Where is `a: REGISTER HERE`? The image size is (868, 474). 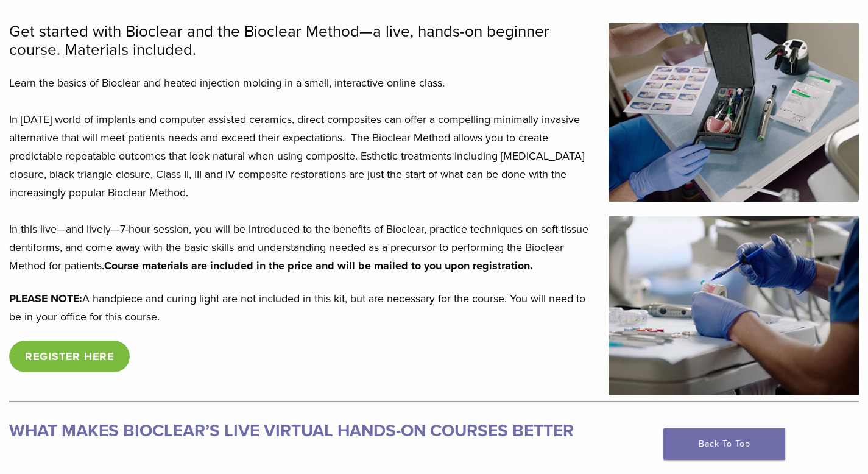 a: REGISTER HERE is located at coordinates (69, 357).